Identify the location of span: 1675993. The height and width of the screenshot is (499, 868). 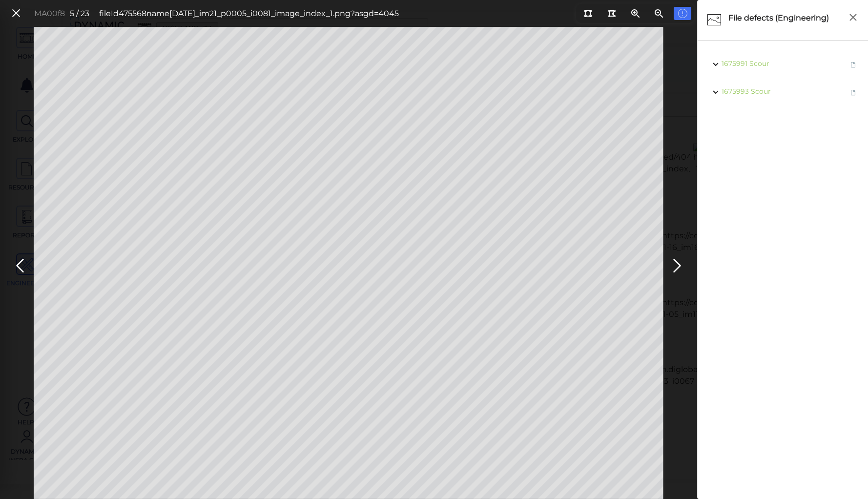
(736, 91).